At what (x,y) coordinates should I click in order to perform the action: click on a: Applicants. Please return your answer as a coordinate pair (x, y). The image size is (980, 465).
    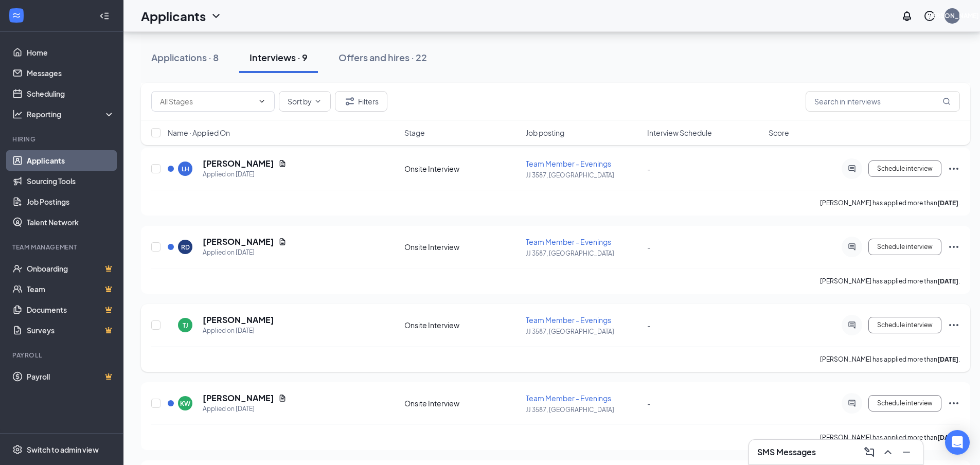
    Looking at the image, I should click on (70, 160).